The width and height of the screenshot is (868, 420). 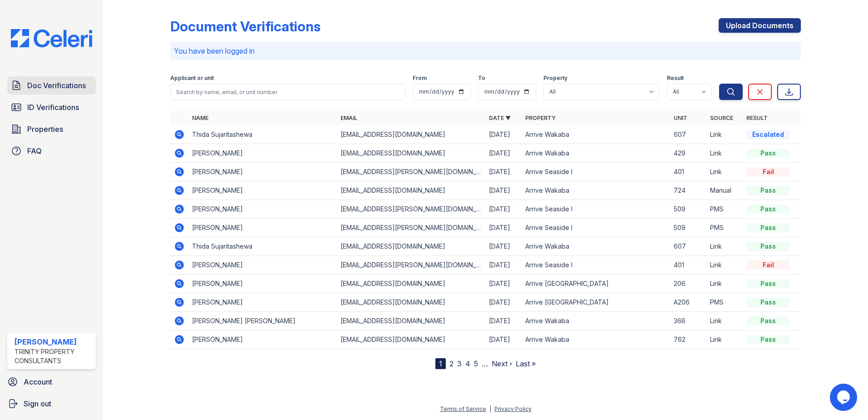 What do you see at coordinates (53, 356) in the screenshot?
I see `div: Trinity Property Consultants` at bounding box center [53, 356].